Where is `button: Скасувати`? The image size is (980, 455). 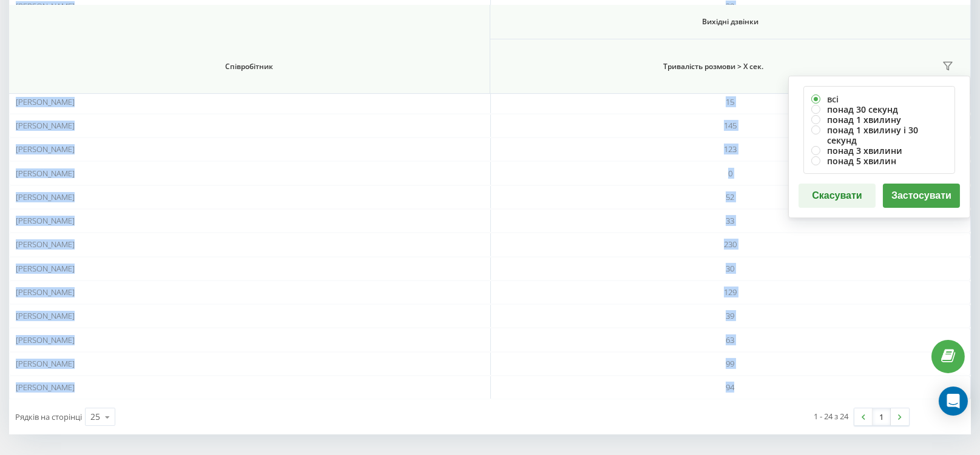
button: Скасувати is located at coordinates (837, 196).